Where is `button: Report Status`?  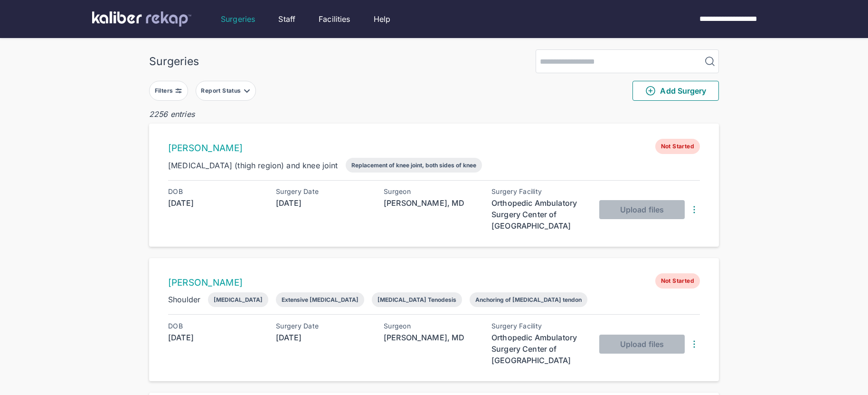
button: Report Status is located at coordinates (226, 90).